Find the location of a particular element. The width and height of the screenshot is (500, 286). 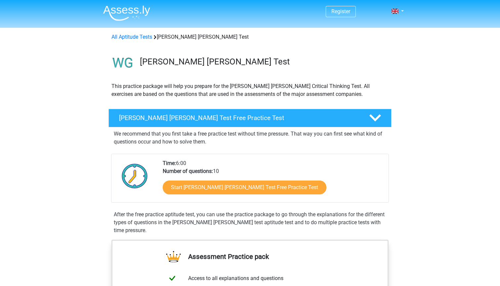

img: watson glaser test is located at coordinates (123, 63).